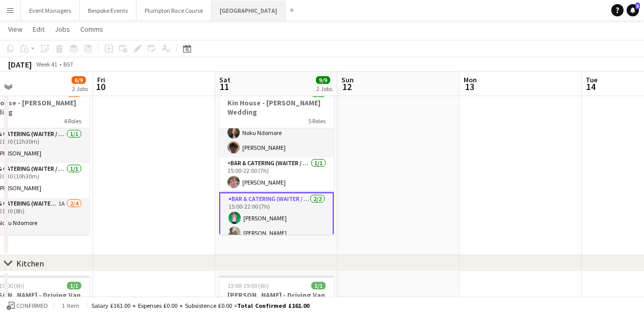 The height and width of the screenshot is (314, 644). I want to click on span: 5 Roles, so click(317, 121).